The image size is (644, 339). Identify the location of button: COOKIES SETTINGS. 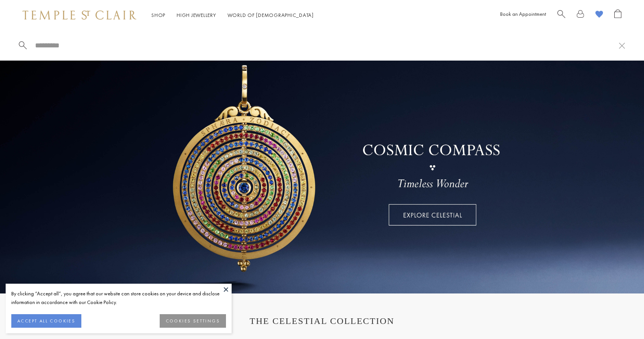
(193, 320).